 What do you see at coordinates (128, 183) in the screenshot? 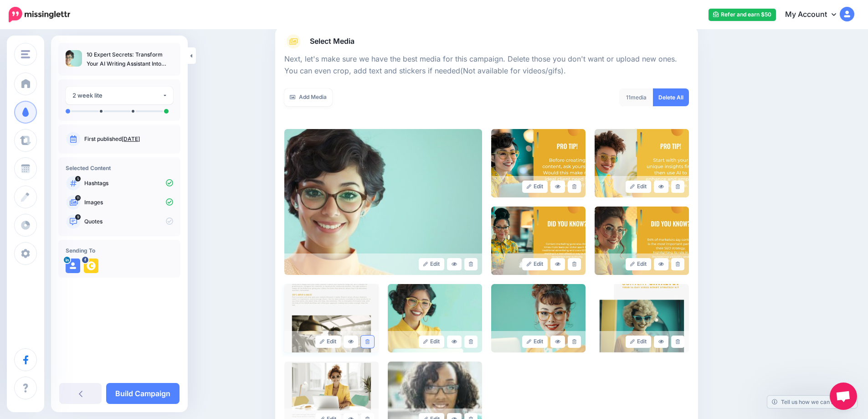
I see `p: Hashtags` at bounding box center [128, 183].